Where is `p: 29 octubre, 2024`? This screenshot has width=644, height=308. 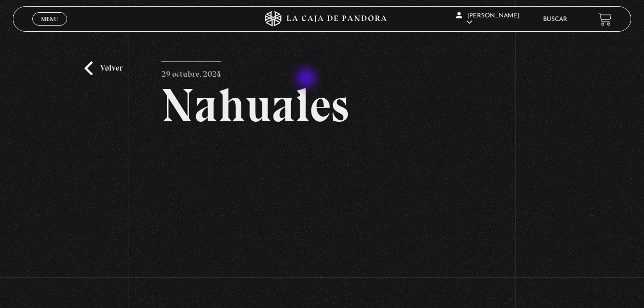
p: 29 octubre, 2024 is located at coordinates (191, 72).